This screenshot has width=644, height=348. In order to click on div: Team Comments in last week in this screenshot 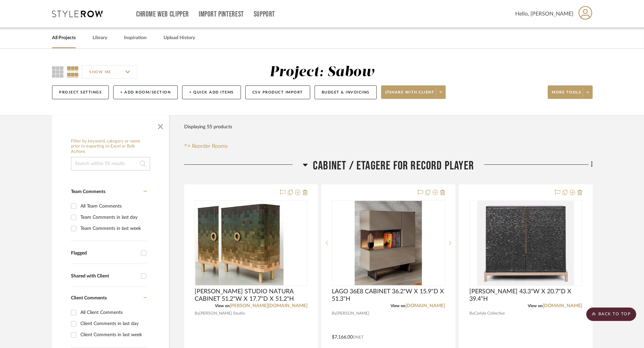, I will do `click(113, 229)`.